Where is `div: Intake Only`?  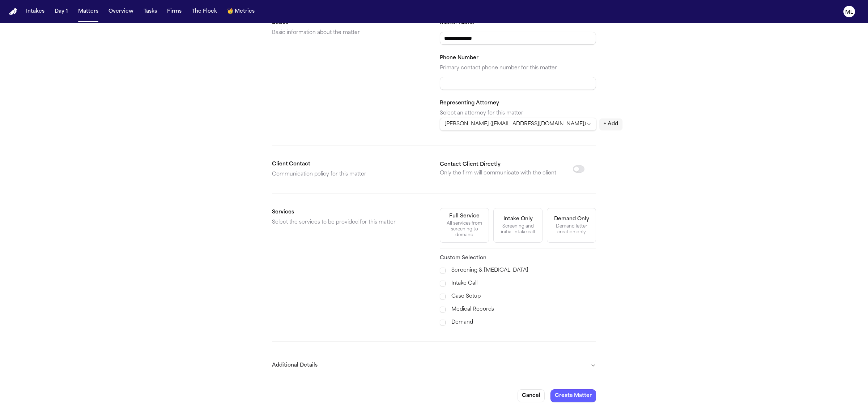
div: Intake Only is located at coordinates (518, 219).